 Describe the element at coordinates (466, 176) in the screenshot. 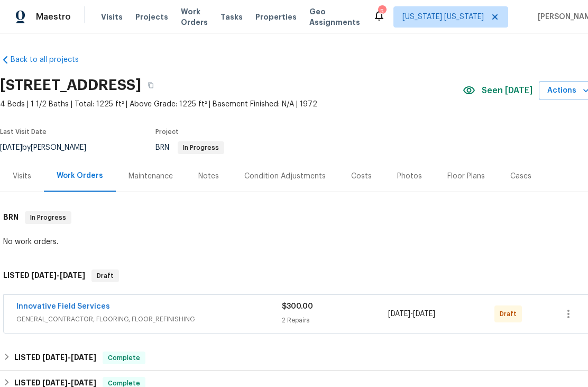

I see `div: Floor Plans` at that location.